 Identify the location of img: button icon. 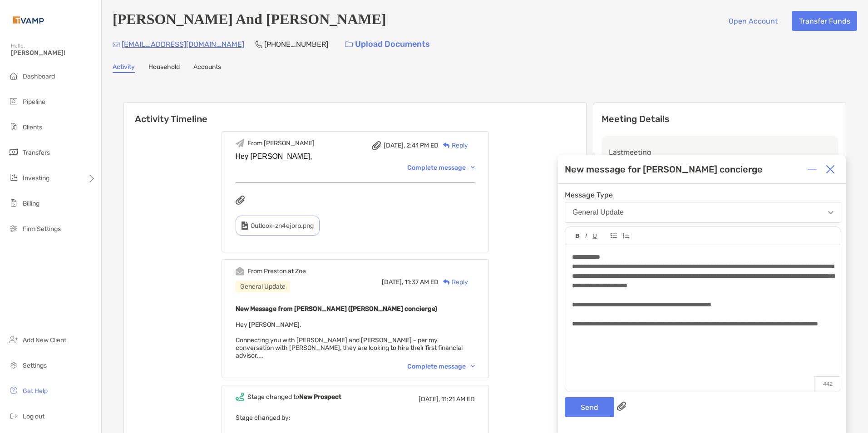
(349, 45).